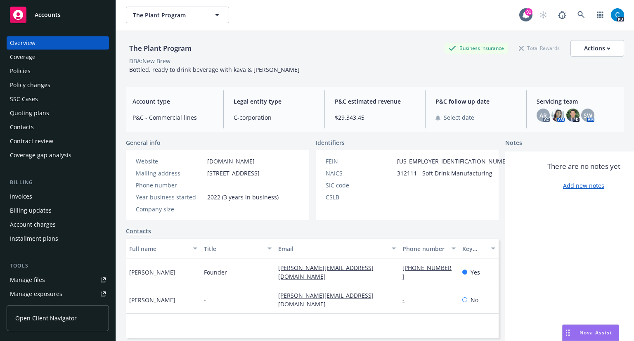 The width and height of the screenshot is (634, 341). What do you see at coordinates (588, 115) in the screenshot?
I see `span: SW` at bounding box center [588, 115].